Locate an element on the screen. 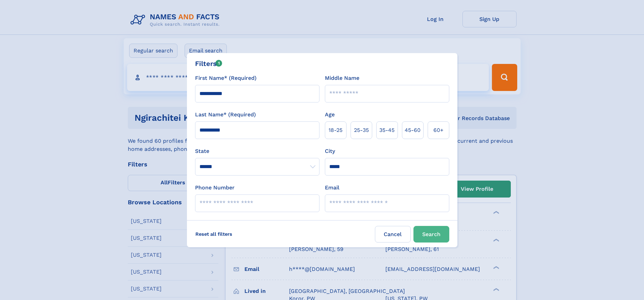 The image size is (644, 300). div: Filters is located at coordinates (209, 64).